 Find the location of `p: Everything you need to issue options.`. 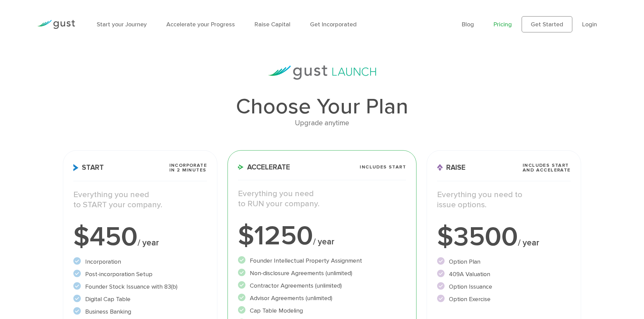

p: Everything you need to issue options. is located at coordinates (503, 200).